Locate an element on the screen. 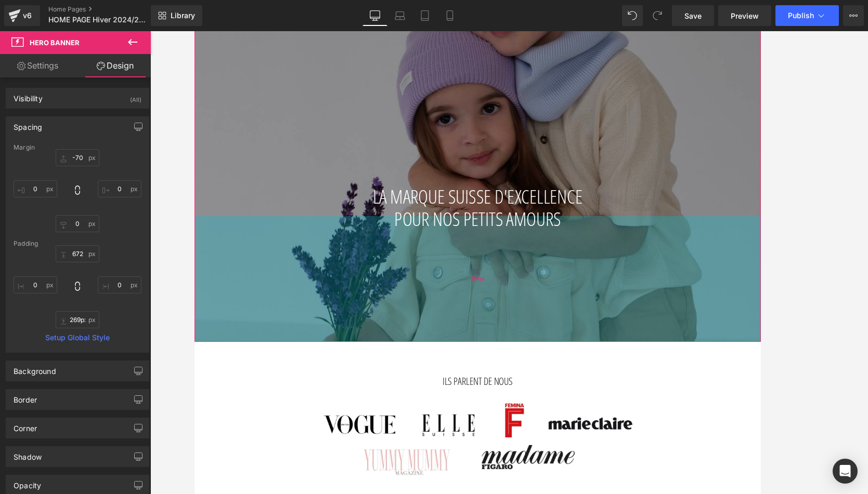 The width and height of the screenshot is (868, 494). span: LA MARQUE SUISSE D'EXCELLENCE POUR NOS PETITS AMOURS is located at coordinates (314, 196).